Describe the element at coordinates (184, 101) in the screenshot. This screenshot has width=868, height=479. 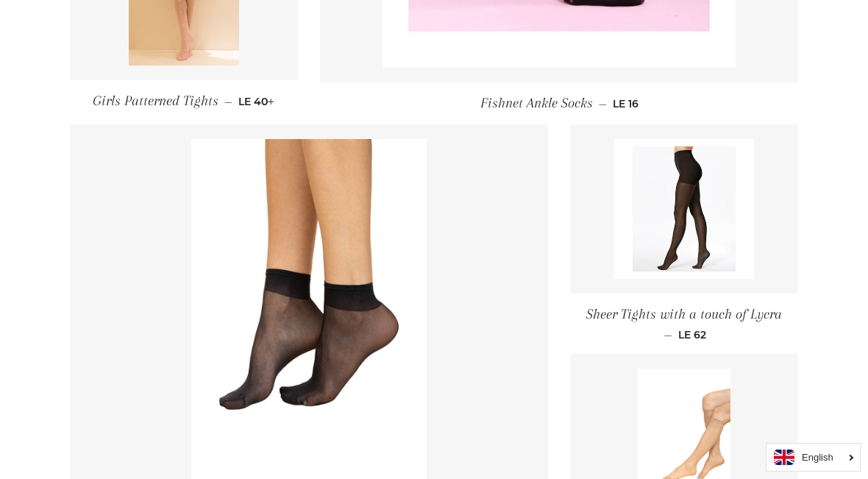
I see `a: Girls Patterned Tights — LE 40` at that location.